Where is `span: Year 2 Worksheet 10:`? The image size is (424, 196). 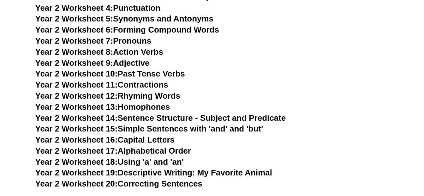
span: Year 2 Worksheet 10: is located at coordinates (76, 74).